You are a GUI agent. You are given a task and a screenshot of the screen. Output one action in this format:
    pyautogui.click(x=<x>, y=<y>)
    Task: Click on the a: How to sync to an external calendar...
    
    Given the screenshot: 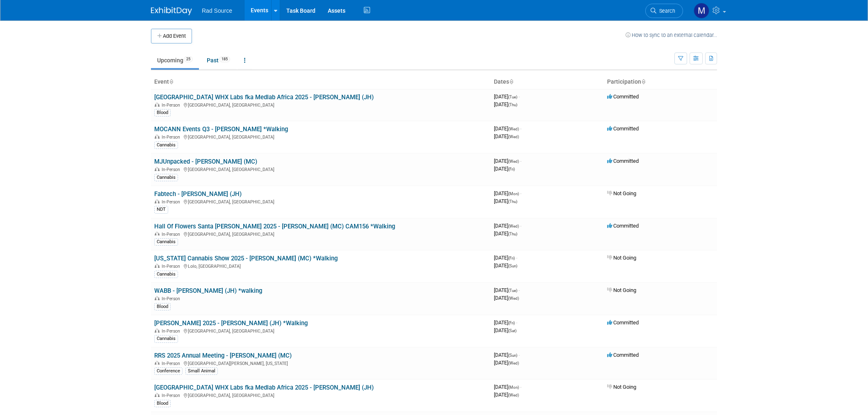 What is the action you would take?
    pyautogui.click(x=671, y=35)
    